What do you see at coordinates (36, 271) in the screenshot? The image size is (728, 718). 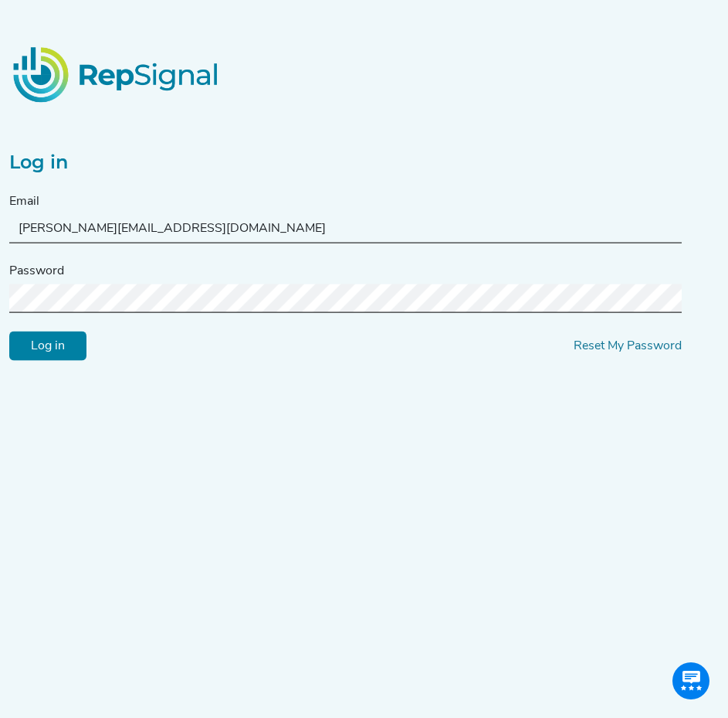 I see `label: Password` at bounding box center [36, 271].